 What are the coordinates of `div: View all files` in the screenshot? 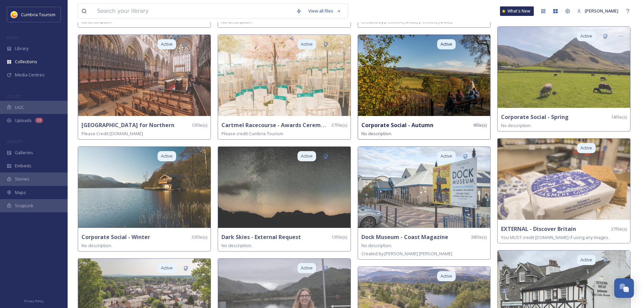 It's located at (325, 11).